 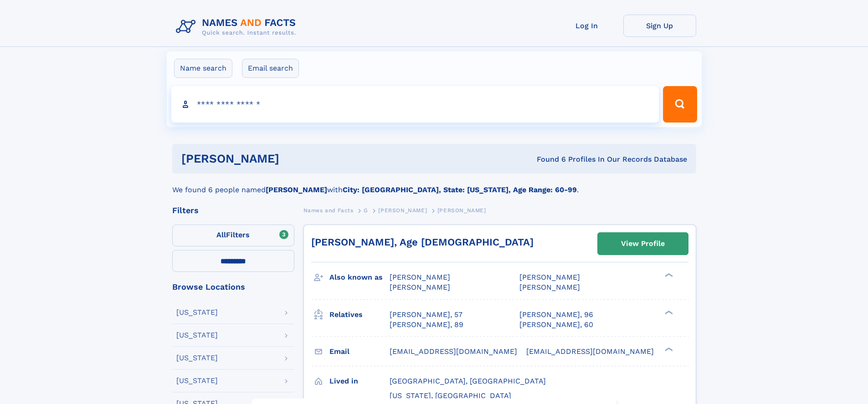 I want to click on div: Browse Locations, so click(x=233, y=287).